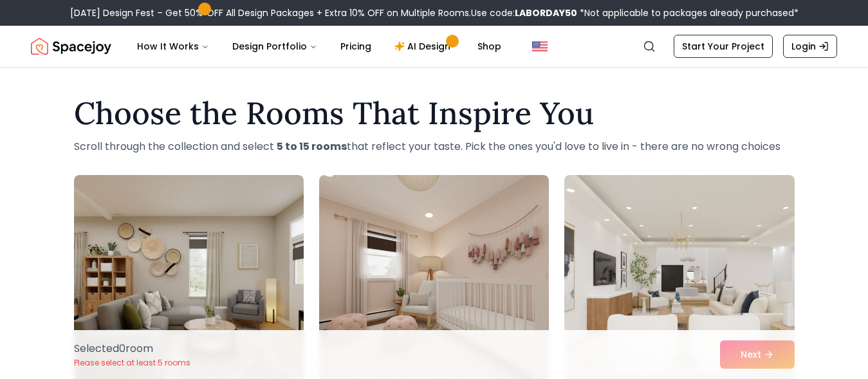 This screenshot has height=379, width=868. What do you see at coordinates (434, 113) in the screenshot?
I see `h1: Choose the Rooms That Inspire You` at bounding box center [434, 113].